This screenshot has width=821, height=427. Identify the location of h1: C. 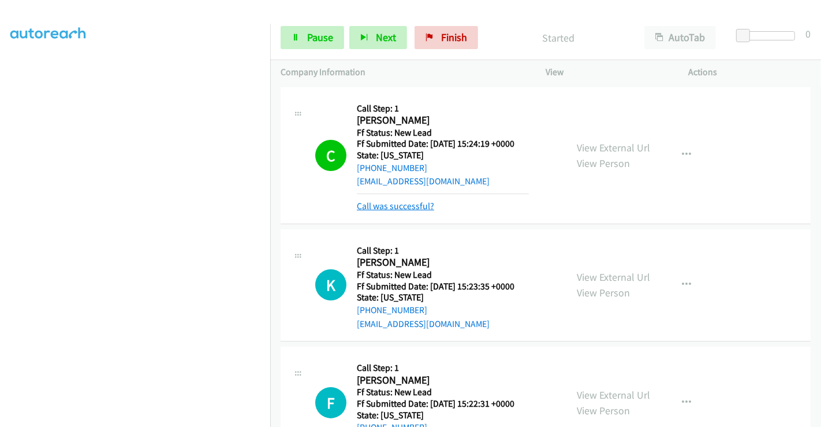
(331, 155).